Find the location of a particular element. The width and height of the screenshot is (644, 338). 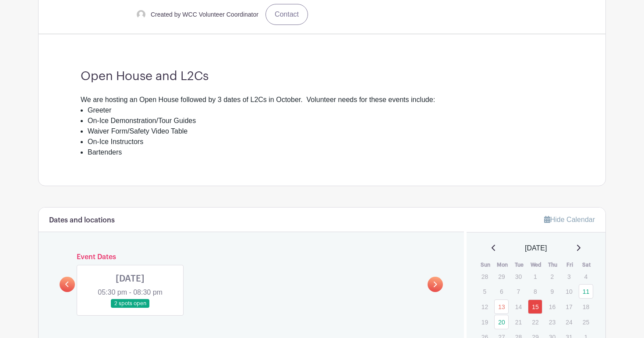

p: 28 is located at coordinates (484, 276).